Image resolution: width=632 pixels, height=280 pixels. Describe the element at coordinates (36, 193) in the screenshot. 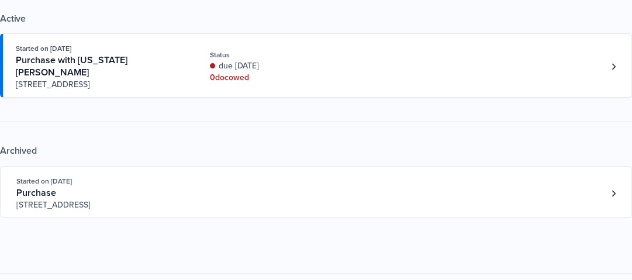

I see `span: Purchase` at that location.